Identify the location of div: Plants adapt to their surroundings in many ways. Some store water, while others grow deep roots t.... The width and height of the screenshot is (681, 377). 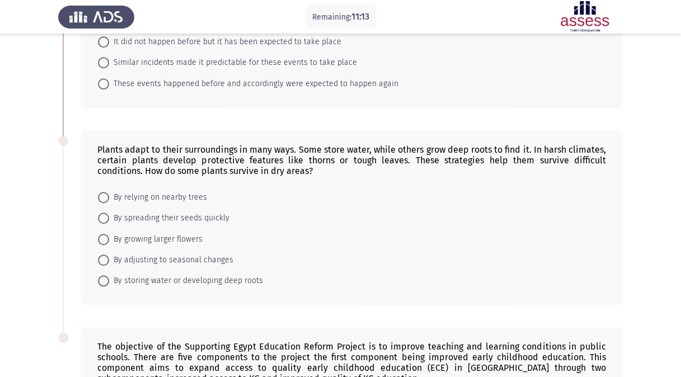
(351, 160).